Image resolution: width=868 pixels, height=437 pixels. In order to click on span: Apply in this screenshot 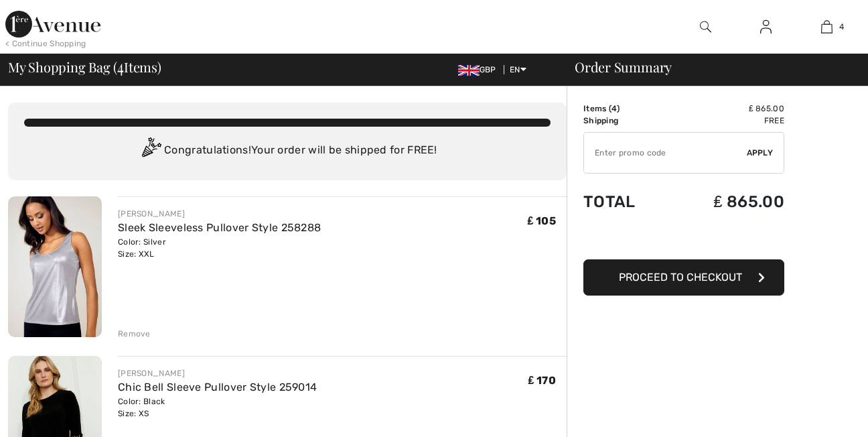, I will do `click(760, 153)`.